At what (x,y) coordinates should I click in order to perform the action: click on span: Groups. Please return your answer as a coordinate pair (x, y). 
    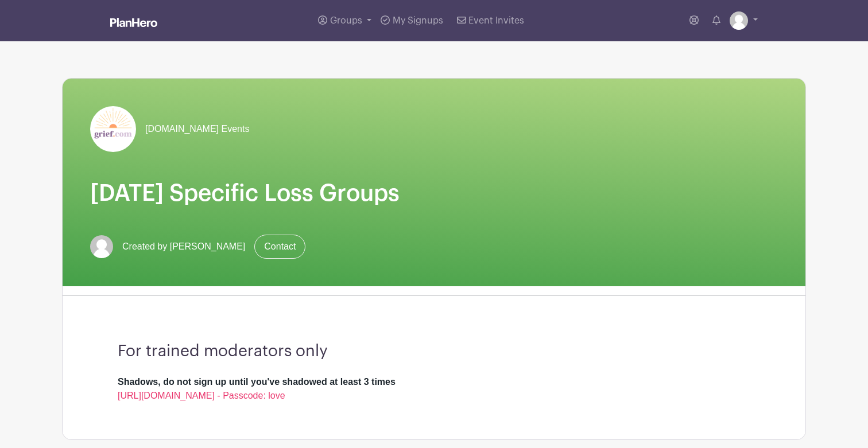
    Looking at the image, I should click on (346, 21).